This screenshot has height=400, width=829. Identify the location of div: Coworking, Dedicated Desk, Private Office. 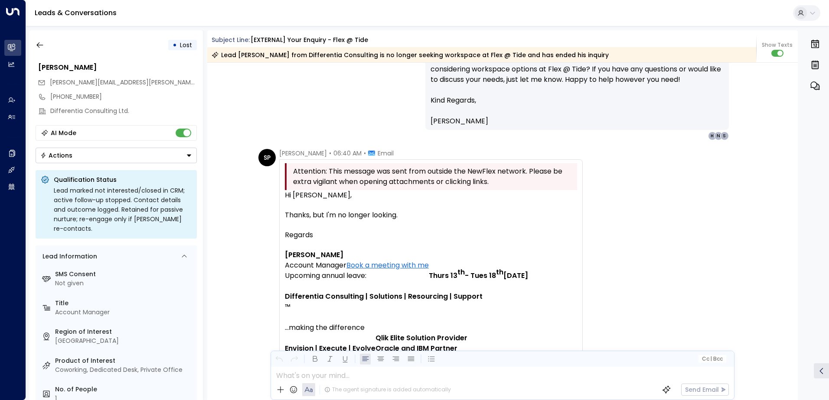
(124, 370).